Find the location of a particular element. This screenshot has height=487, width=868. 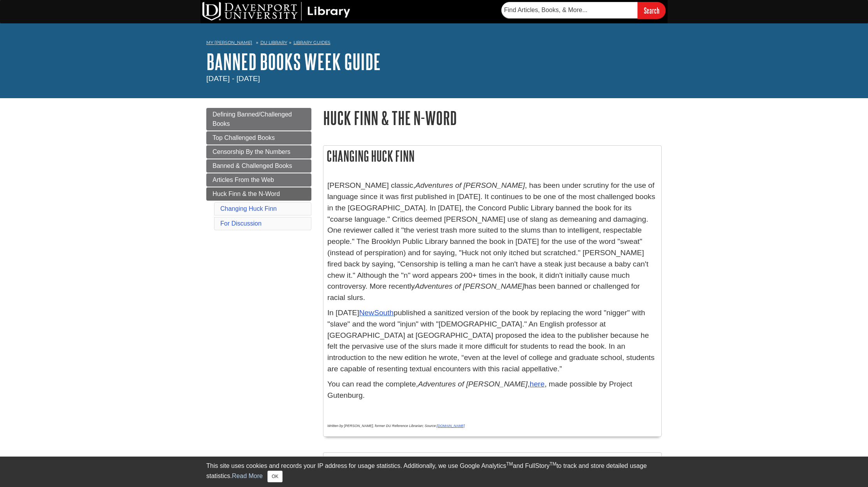

span: Top Challenged Books is located at coordinates (244, 137).